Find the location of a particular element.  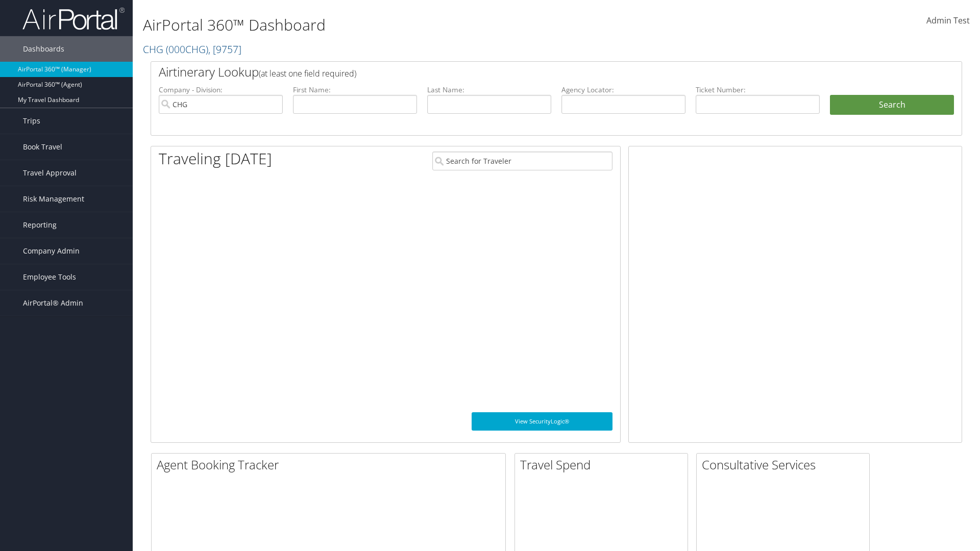

span: Risk Management is located at coordinates (54, 199).